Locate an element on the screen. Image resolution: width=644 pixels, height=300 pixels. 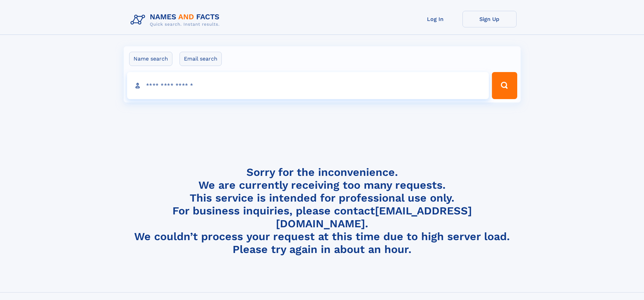
label: Email search is located at coordinates (201, 59).